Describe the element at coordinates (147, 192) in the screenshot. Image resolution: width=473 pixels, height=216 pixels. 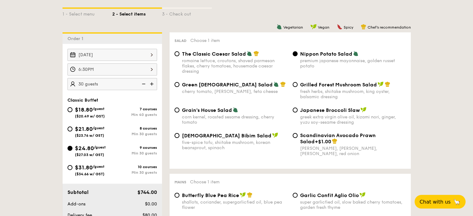
I see `span: $744.00` at that location.